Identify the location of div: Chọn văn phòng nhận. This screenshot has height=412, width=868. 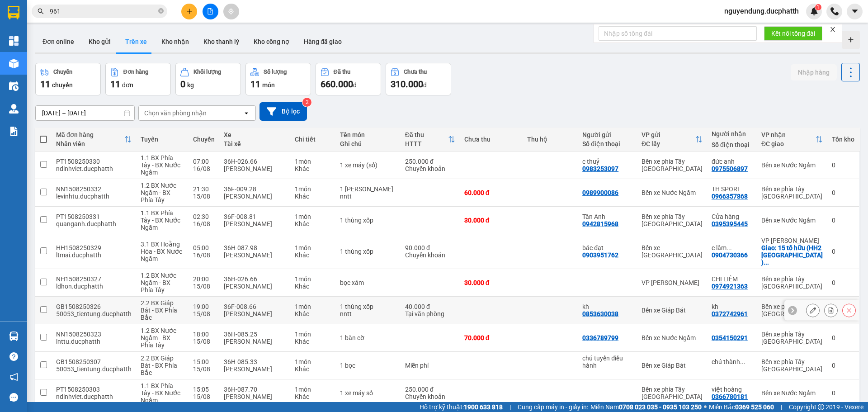
(175, 113).